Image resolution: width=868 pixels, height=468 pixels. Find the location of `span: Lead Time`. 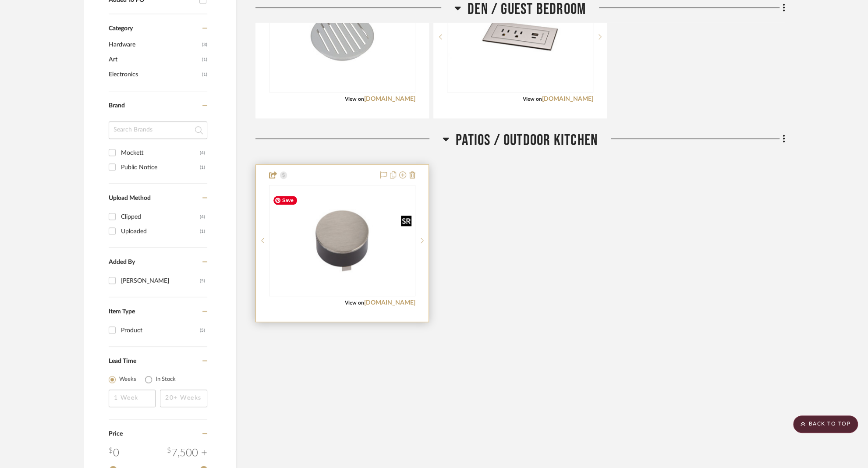

span: Lead Time is located at coordinates (122, 361).